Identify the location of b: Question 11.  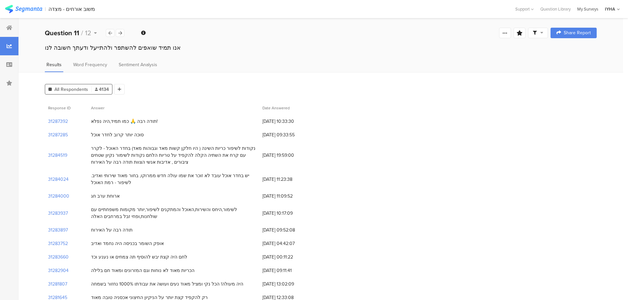
(62, 33).